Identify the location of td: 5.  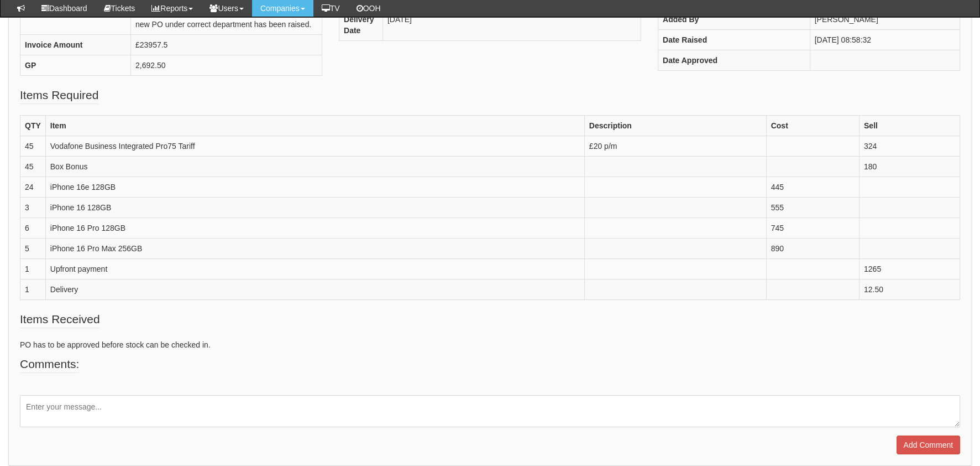
(34, 248).